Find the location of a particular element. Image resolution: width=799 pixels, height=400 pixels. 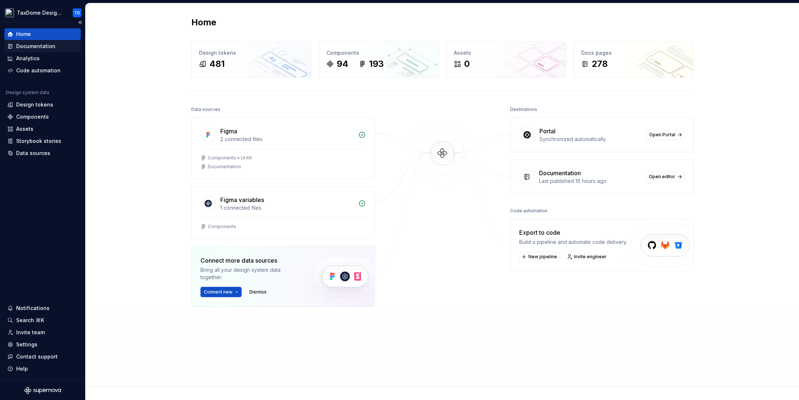

div: Portal is located at coordinates (547, 131).